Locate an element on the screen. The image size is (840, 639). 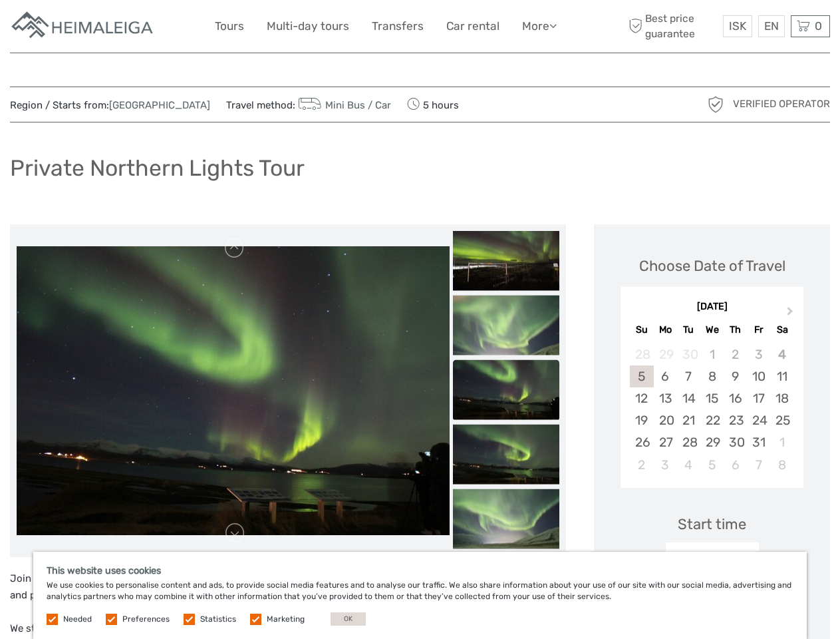
span: 5 hours is located at coordinates (433, 105).